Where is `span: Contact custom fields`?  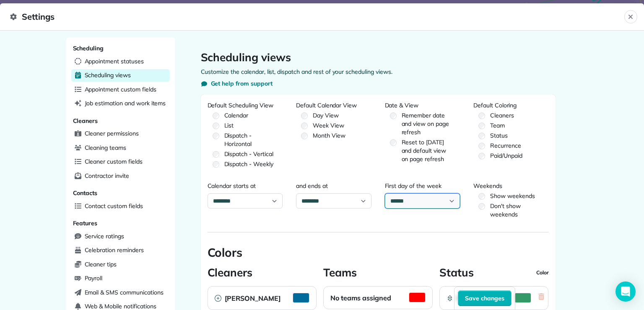 span: Contact custom fields is located at coordinates (113, 206).